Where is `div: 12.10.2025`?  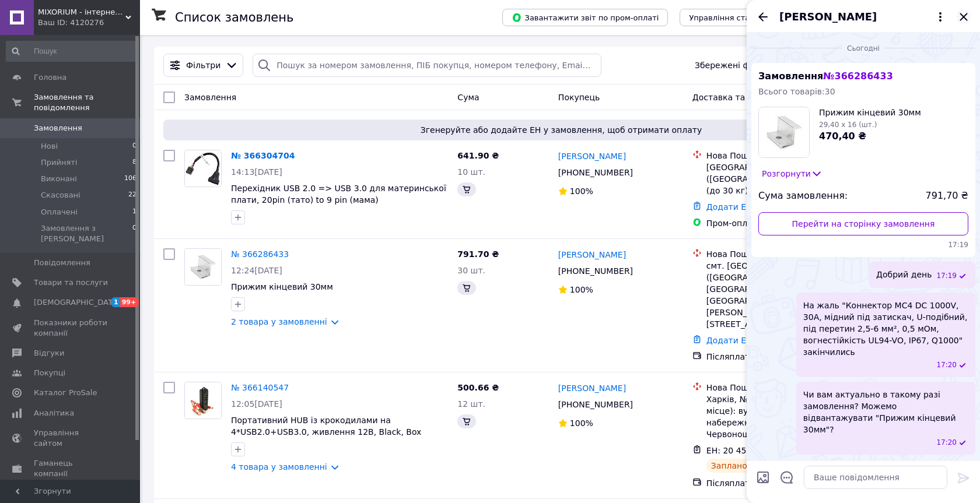 div: 12.10.2025 is located at coordinates (863, 48).